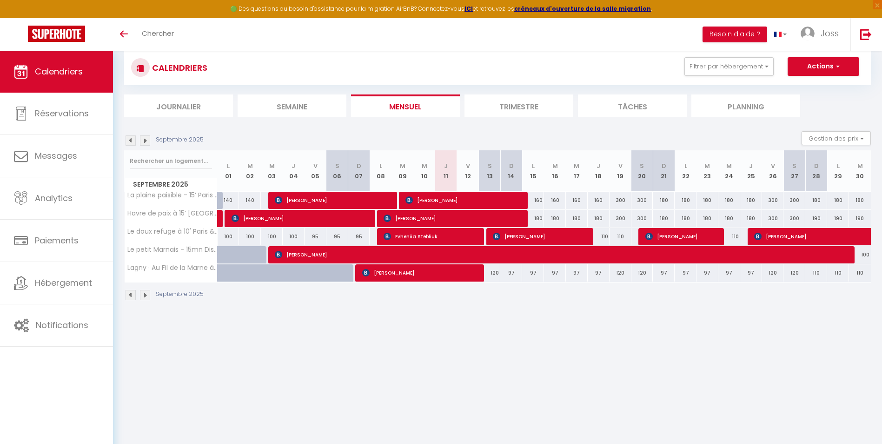  What do you see at coordinates (642, 171) in the screenshot?
I see `th: 20` at bounding box center [642, 171].